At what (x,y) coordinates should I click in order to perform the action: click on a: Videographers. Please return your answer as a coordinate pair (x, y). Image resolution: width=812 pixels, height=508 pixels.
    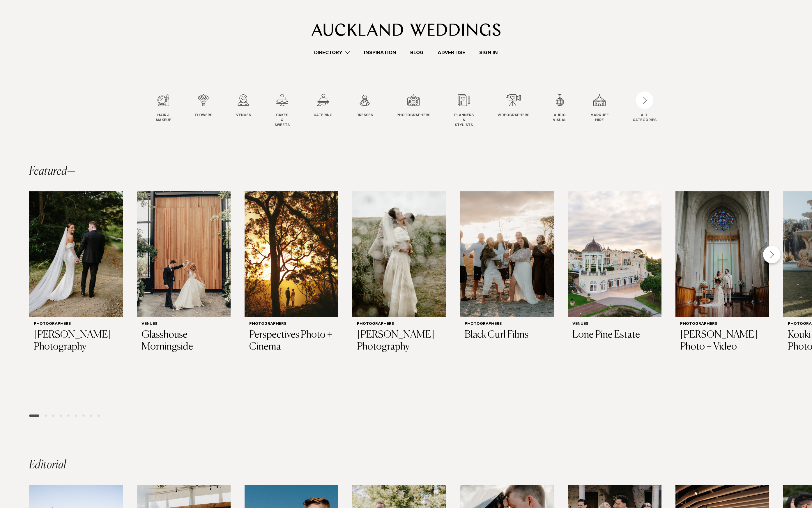
    Looking at the image, I should click on (513, 106).